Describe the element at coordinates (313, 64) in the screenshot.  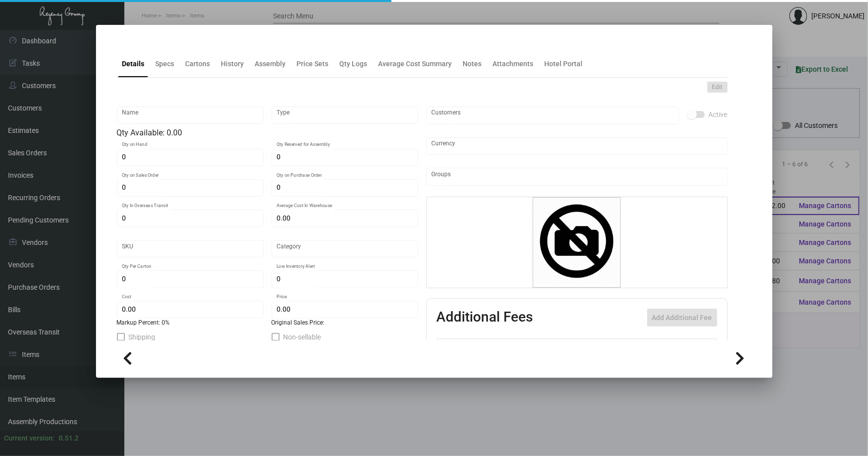
I see `div: Price Sets` at that location.